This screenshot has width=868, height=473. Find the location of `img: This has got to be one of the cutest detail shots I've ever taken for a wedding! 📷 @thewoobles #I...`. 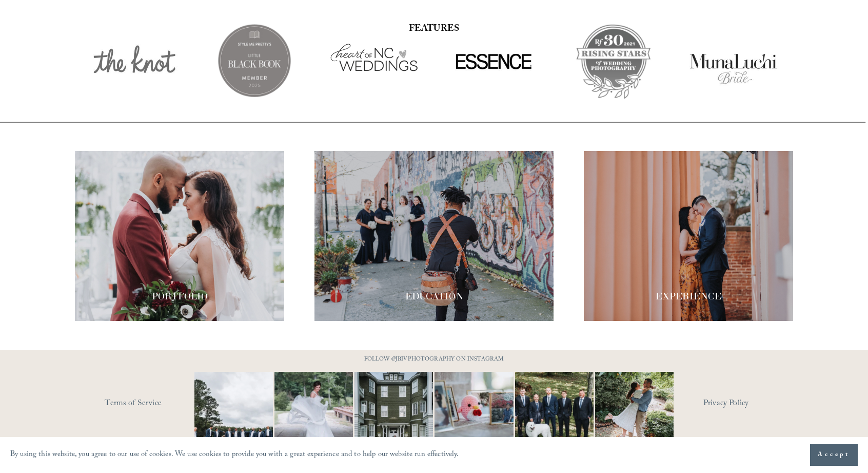

img: This has got to be one of the cutest detail shots I've ever taken for a wedding! 📷 @thewoobles #I... is located at coordinates (474, 411).